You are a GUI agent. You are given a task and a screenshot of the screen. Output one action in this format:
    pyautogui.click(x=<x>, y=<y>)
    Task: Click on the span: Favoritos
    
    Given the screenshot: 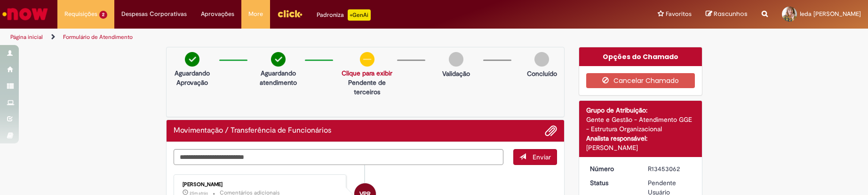 What is the action you would take?
    pyautogui.click(x=679, y=14)
    